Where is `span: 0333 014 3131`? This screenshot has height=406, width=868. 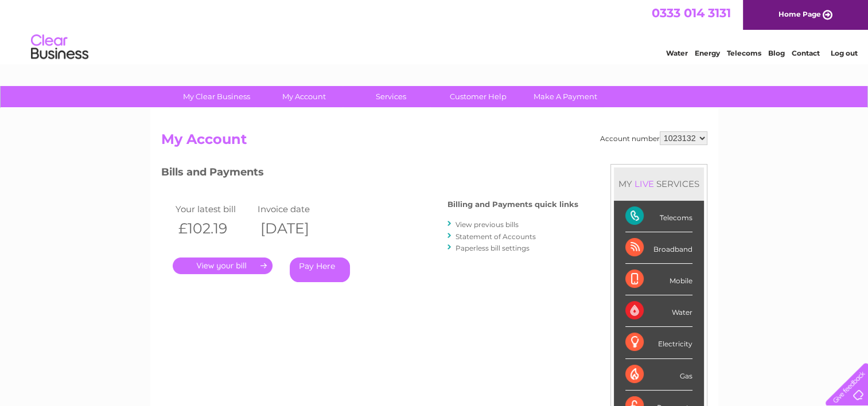 span: 0333 014 3131 is located at coordinates (691, 13).